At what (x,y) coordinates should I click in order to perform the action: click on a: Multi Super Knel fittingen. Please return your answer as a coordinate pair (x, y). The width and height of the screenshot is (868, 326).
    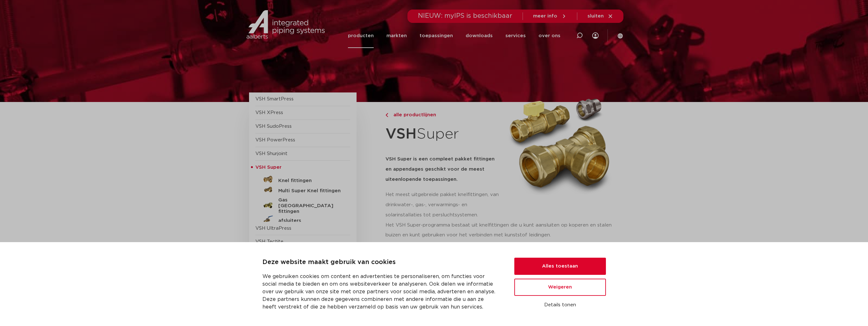
    Looking at the image, I should click on (302, 190).